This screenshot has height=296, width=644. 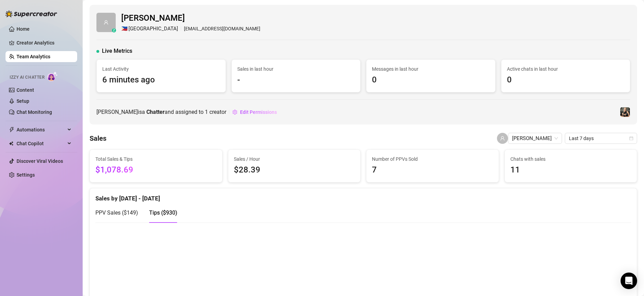 What do you see at coordinates (11, 143) in the screenshot?
I see `img: Chat Copilot` at bounding box center [11, 143].